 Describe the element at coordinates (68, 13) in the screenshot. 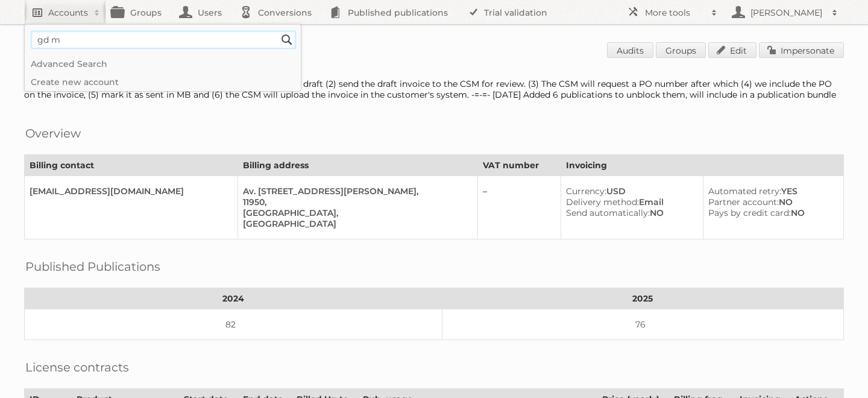

I see `h2: Accounts` at that location.